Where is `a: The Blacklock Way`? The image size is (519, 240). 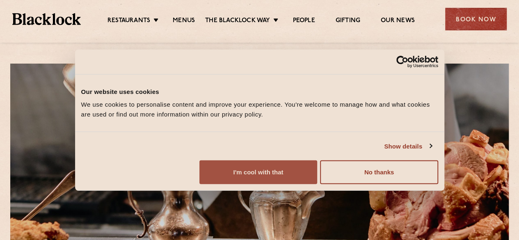
a: The Blacklock Way is located at coordinates (238, 21).